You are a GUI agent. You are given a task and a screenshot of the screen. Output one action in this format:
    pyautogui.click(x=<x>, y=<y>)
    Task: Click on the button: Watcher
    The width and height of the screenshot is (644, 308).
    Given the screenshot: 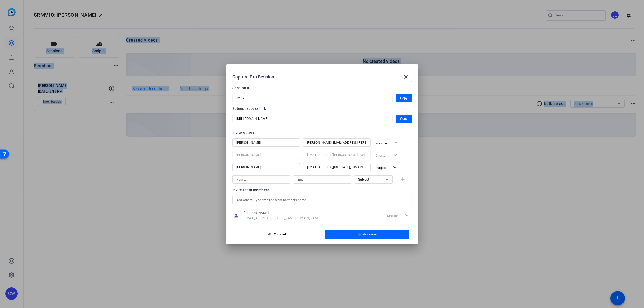 What is the action you would take?
    pyautogui.click(x=387, y=143)
    